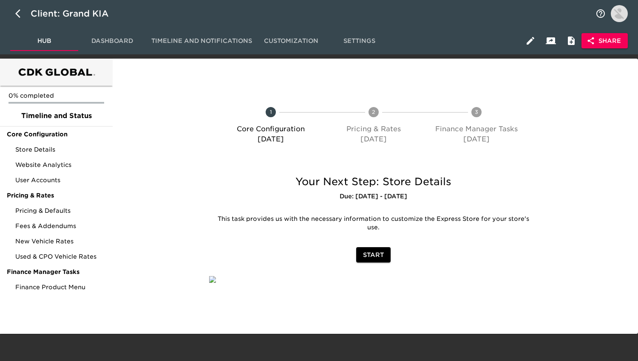 The height and width of the screenshot is (361, 638). Describe the element at coordinates (571, 41) in the screenshot. I see `button: Internal Notes and Comments` at that location.